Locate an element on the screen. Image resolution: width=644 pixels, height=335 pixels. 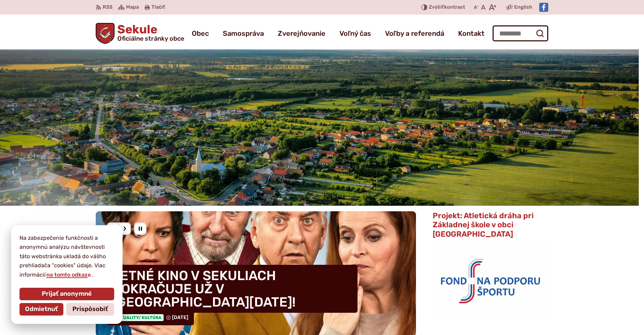
span: RSS is located at coordinates (108, 7).